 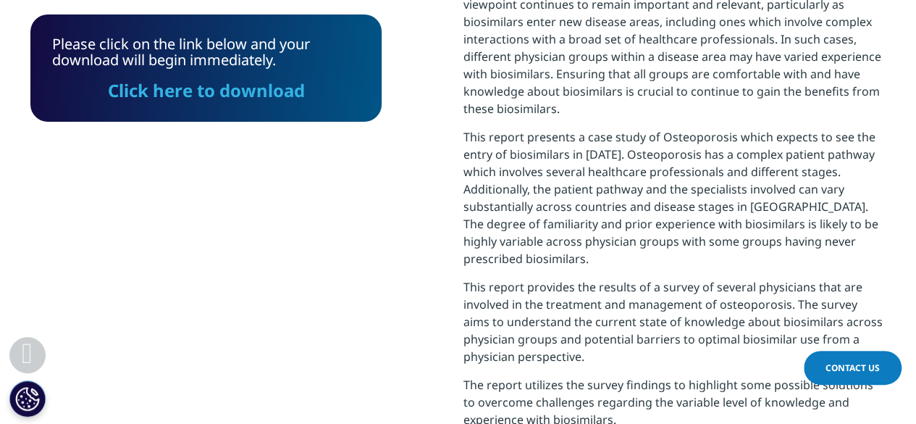 I want to click on button: Cookies Settings, so click(x=28, y=398).